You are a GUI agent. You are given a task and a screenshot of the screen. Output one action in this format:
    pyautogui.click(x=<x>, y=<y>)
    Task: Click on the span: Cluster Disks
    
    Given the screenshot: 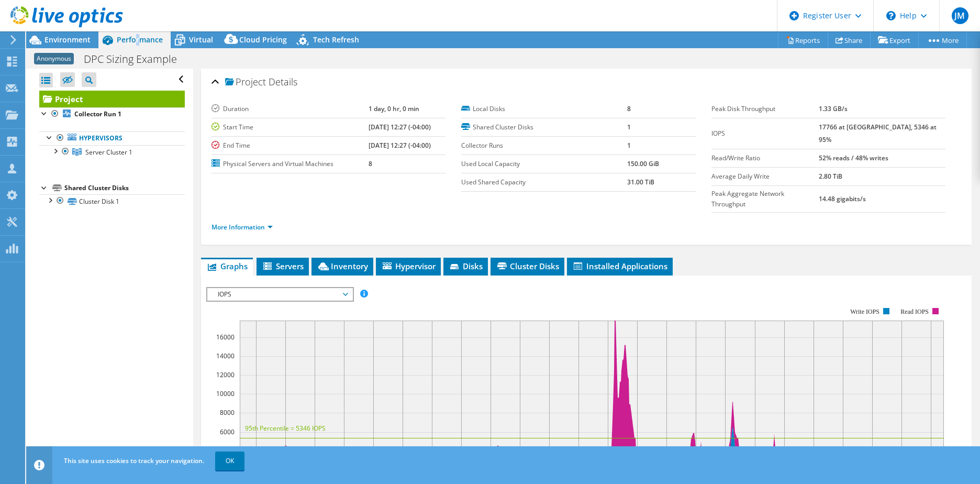 What is the action you would take?
    pyautogui.click(x=527, y=266)
    